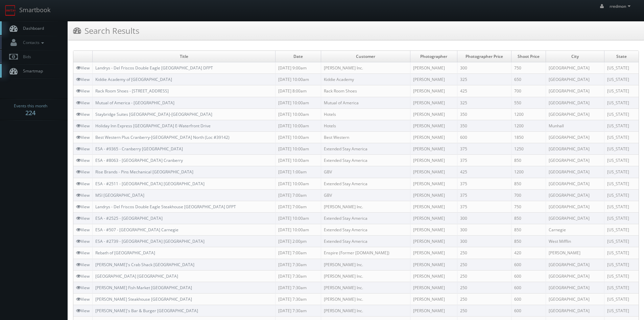 The height and width of the screenshot is (320, 644). Describe the element at coordinates (528, 126) in the screenshot. I see `td: 1200` at that location.